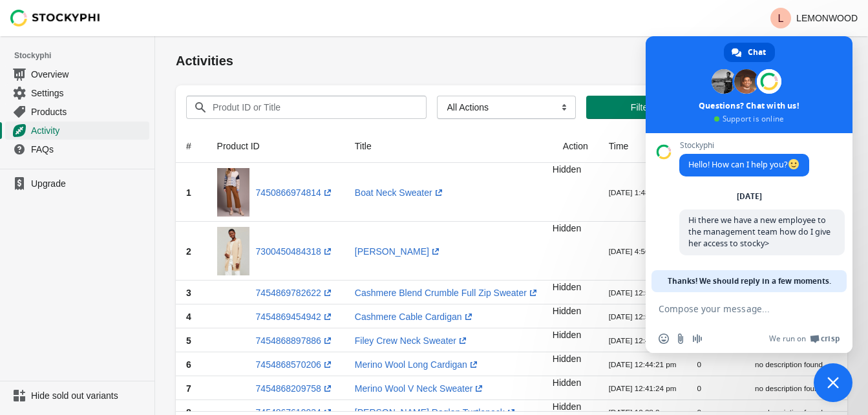  What do you see at coordinates (814, 19) in the screenshot?
I see `button: Avatar with initials LLEMONWOOD` at bounding box center [814, 19].